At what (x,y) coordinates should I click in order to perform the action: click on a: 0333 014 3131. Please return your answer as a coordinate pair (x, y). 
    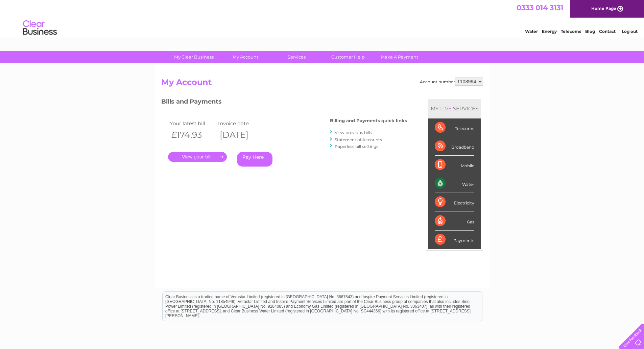
    Looking at the image, I should click on (540, 7).